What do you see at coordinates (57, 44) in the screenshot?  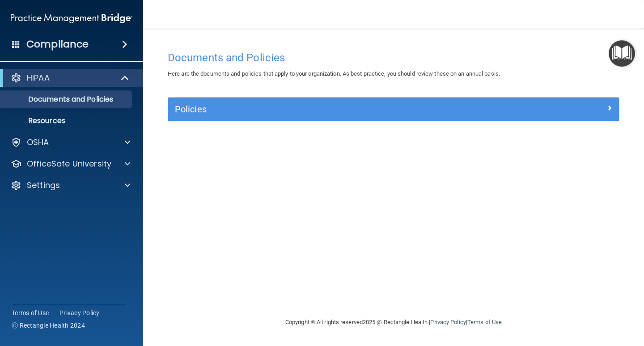 I see `h4: Compliance` at bounding box center [57, 44].